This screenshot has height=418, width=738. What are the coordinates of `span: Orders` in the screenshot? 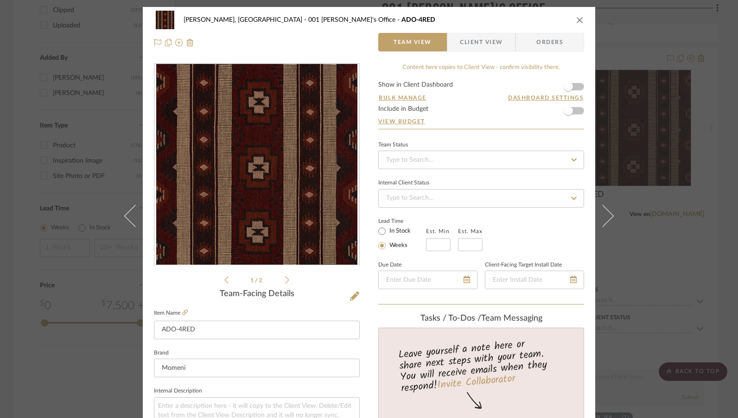 It's located at (550, 42).